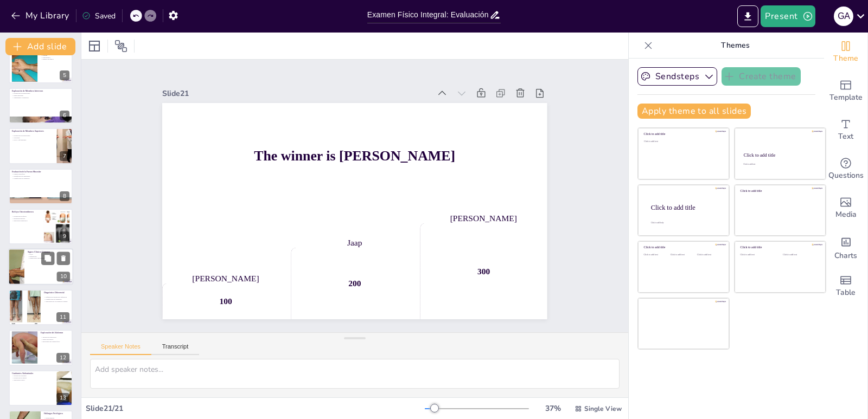 This screenshot has height=419, width=868. I want to click on button: Present, so click(788, 16).